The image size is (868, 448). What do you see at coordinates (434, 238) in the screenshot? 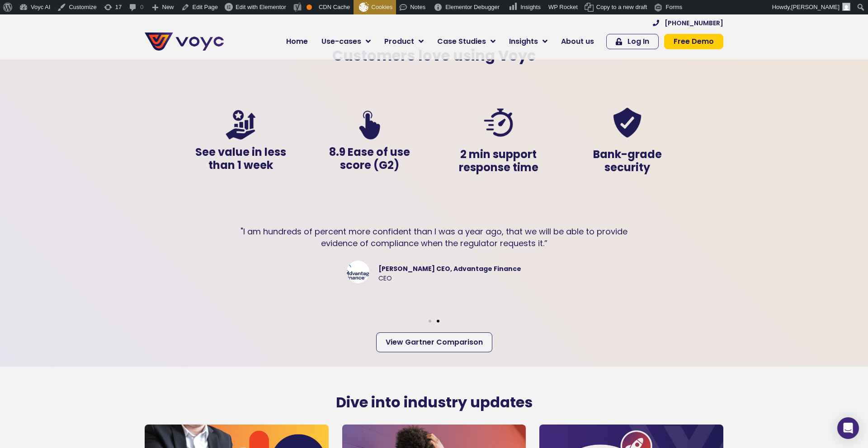
I see `div: "I am hundreds of percent more confident than I was a year ago, that we will be able to provide e...` at bounding box center [434, 238].